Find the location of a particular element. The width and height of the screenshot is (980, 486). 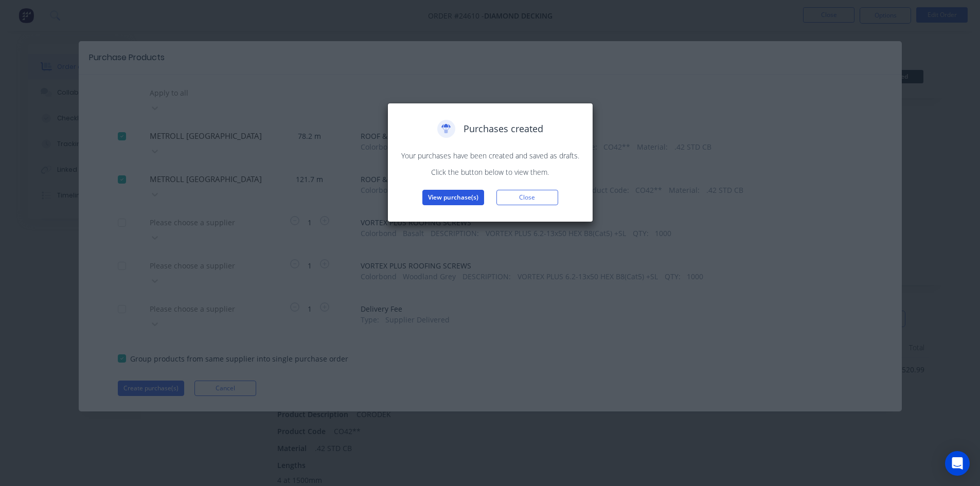

span: Purchases created is located at coordinates (504, 129).